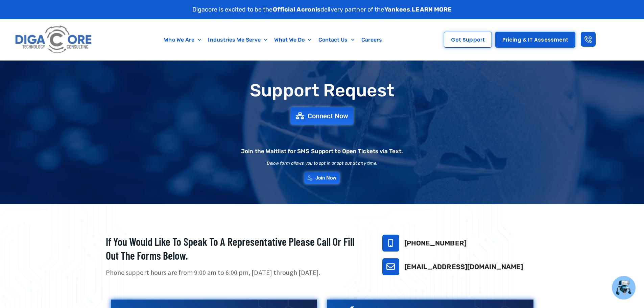  I want to click on nav: Menu, so click(273, 40).